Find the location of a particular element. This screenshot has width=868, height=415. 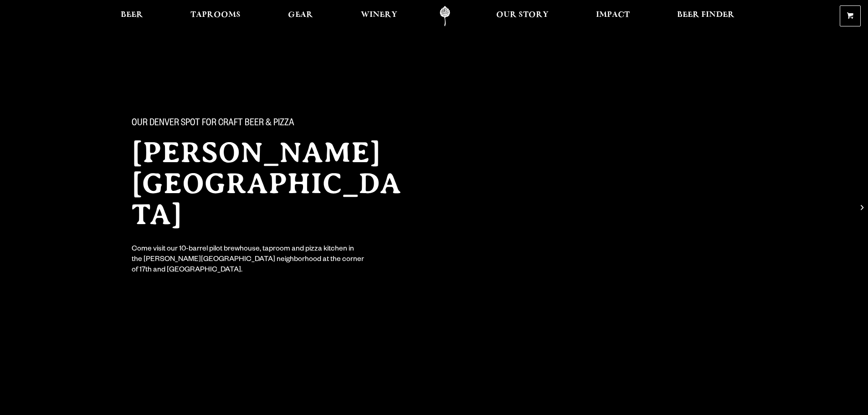

a: Gear is located at coordinates (300, 16).